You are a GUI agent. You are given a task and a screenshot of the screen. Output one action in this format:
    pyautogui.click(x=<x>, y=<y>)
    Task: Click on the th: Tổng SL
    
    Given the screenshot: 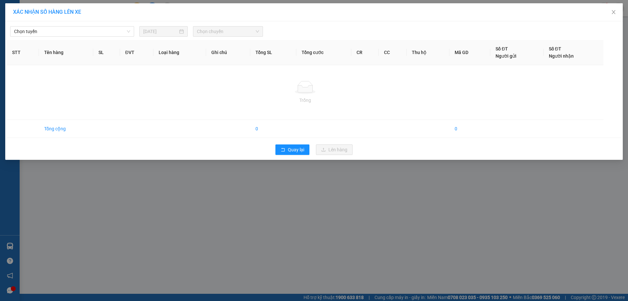 What is the action you would take?
    pyautogui.click(x=273, y=52)
    